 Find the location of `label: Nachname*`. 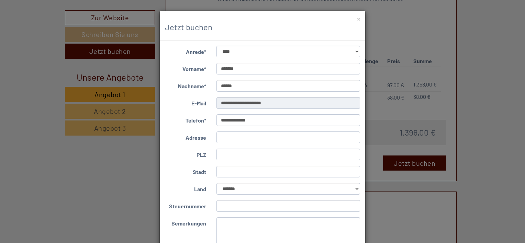

label: Nachname* is located at coordinates (186, 85).